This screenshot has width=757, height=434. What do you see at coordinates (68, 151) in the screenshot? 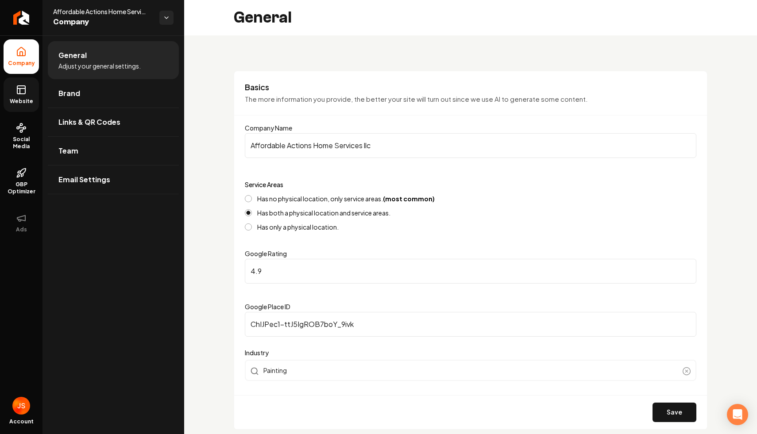
I see `span: Team` at bounding box center [68, 151].